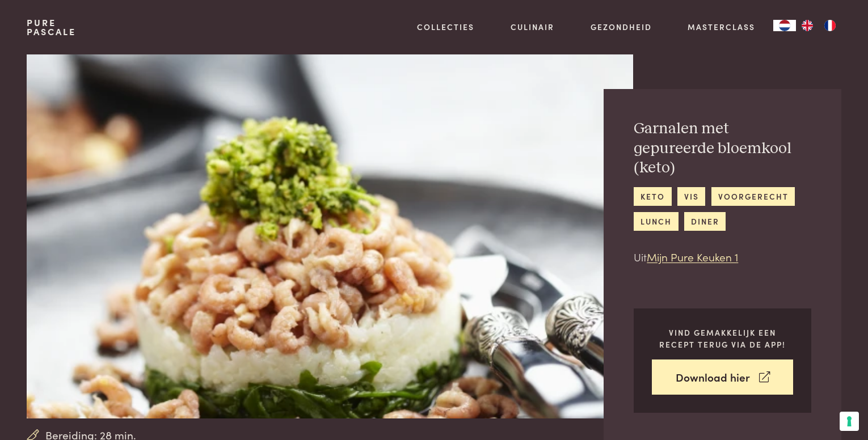  Describe the element at coordinates (652, 196) in the screenshot. I see `a: keto` at that location.